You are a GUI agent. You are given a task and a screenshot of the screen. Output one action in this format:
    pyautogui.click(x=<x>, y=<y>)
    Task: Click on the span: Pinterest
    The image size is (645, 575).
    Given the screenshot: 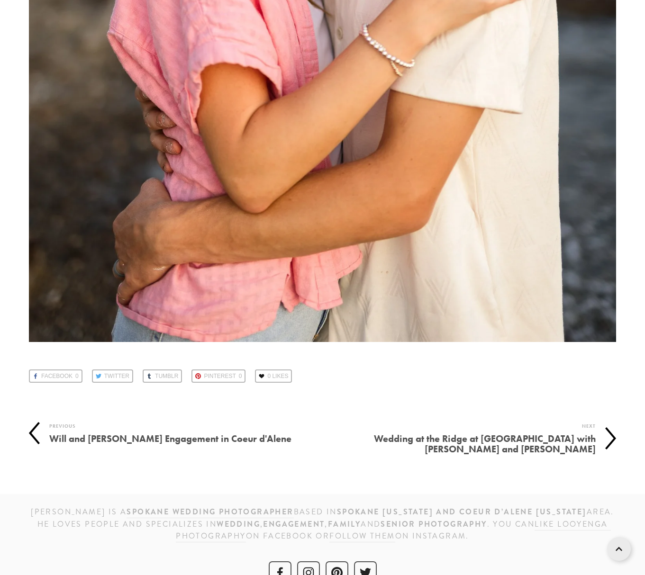 What is the action you would take?
    pyautogui.click(x=219, y=376)
    